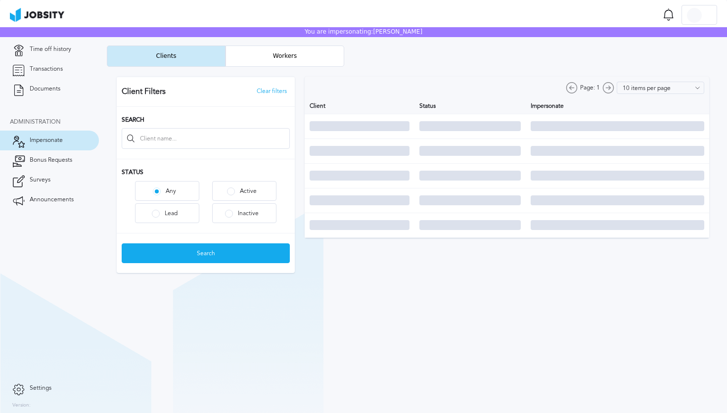 This screenshot has width=727, height=413. I want to click on div: Administration, so click(54, 122).